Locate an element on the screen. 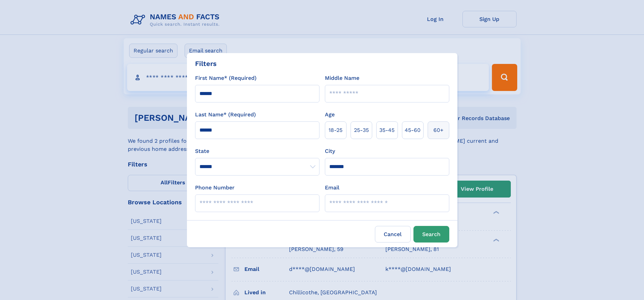  span: 18‑25 is located at coordinates (336, 130).